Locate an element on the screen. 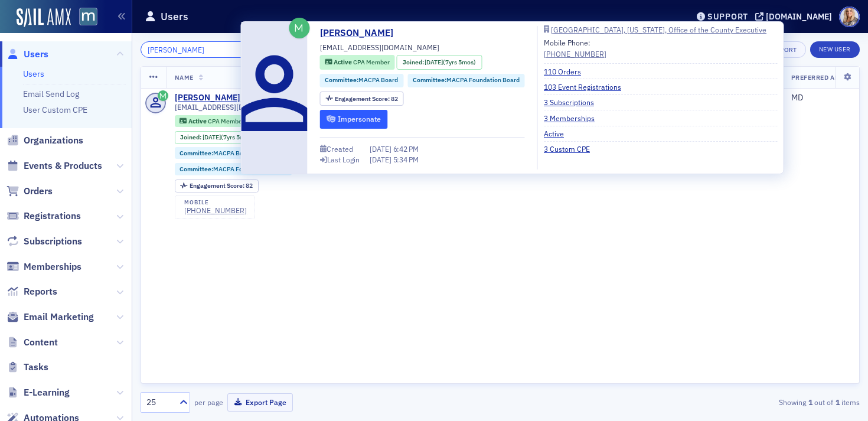  span: Events & Products is located at coordinates (63, 166).